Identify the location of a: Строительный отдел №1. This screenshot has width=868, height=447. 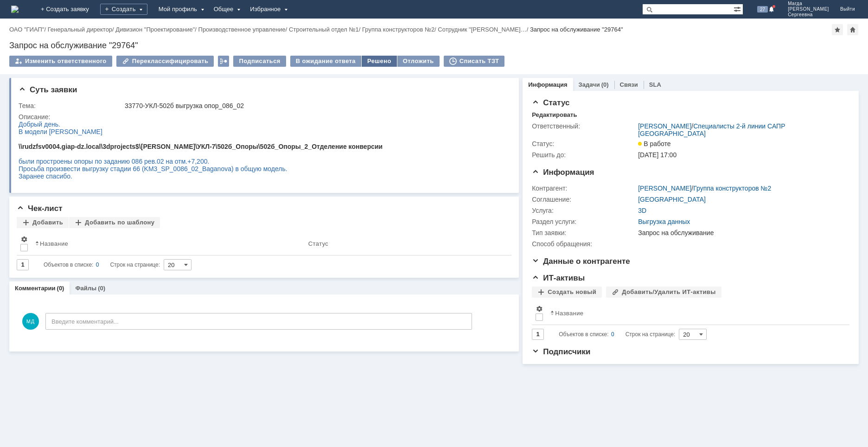
(324, 29).